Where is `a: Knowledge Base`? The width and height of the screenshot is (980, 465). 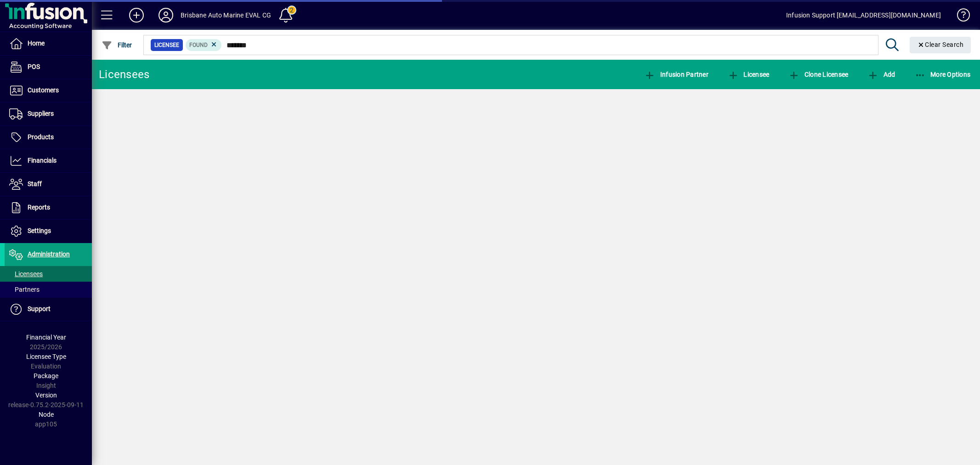 a: Knowledge Base is located at coordinates (959, 17).